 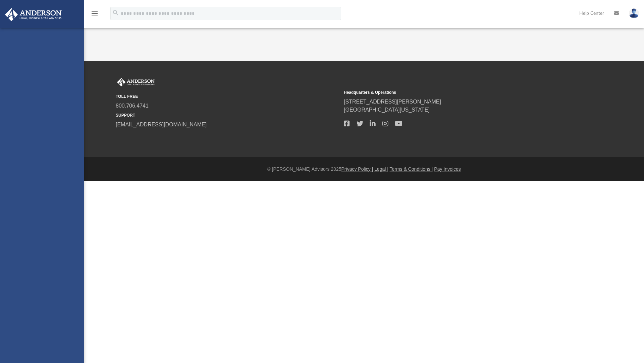 I want to click on a: Terms & Conditions |, so click(x=412, y=169).